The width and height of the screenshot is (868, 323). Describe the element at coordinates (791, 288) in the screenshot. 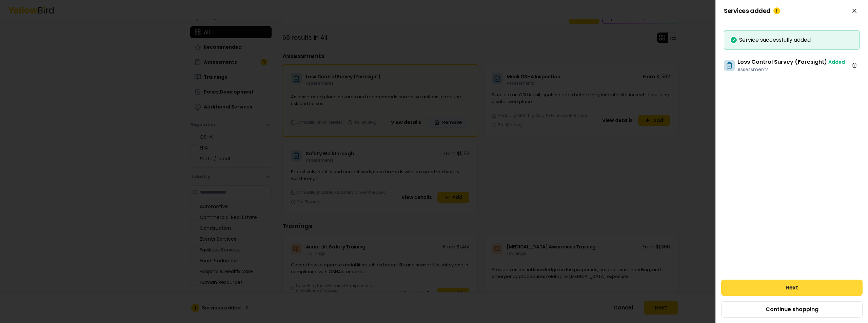

I see `button: Next` at that location.